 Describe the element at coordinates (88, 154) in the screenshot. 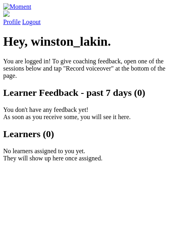

I see `p: No learners assigned to you yet. They will show up here once assigned.` at that location.